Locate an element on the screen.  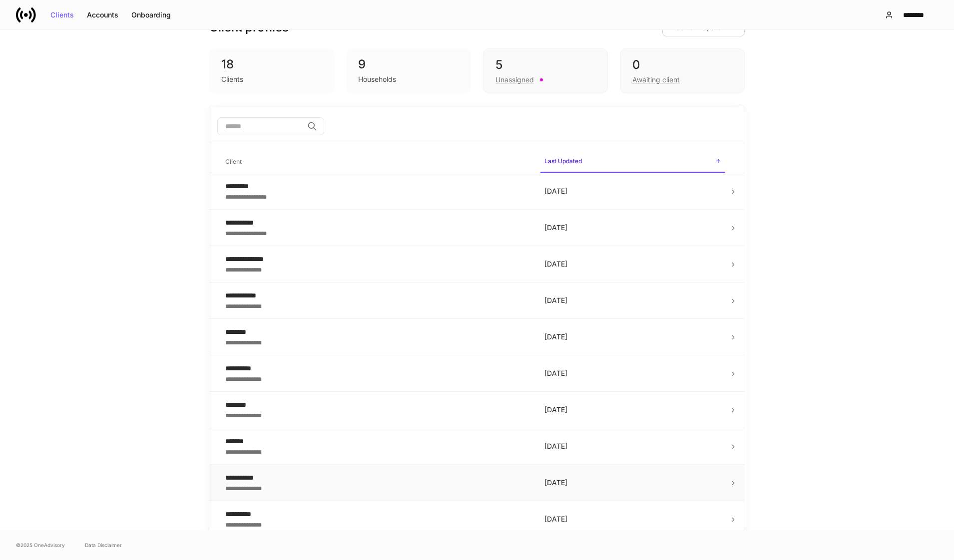
div: Unassigned is located at coordinates (514, 80).